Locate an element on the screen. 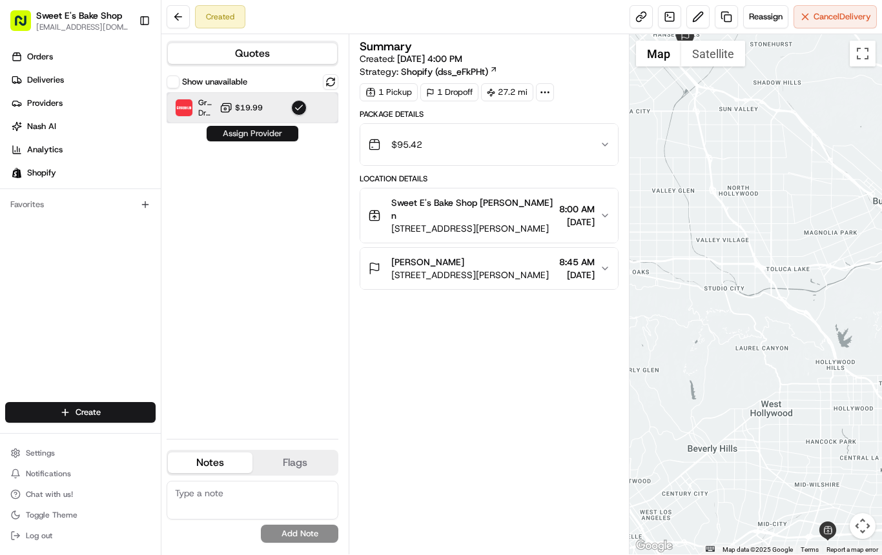  a: Open this area in Google Maps (opens a new window) is located at coordinates (654, 546).